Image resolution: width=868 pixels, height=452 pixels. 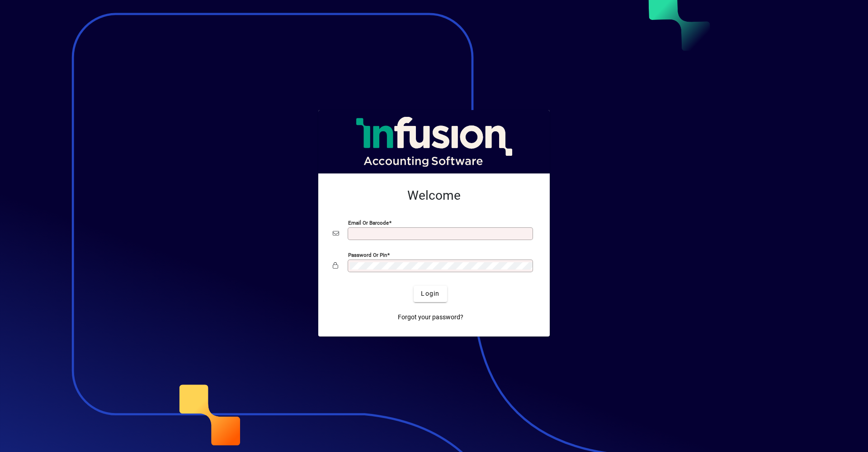 I want to click on span: Login, so click(x=430, y=293).